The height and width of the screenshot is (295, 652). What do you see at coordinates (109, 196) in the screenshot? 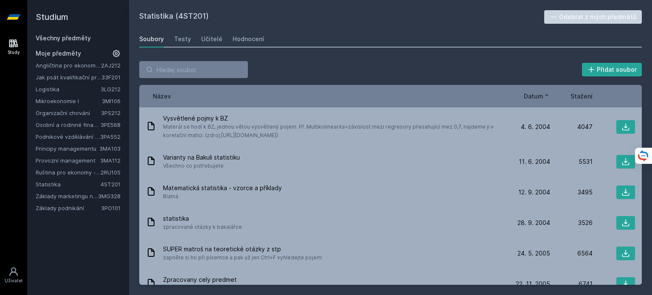
I see `a: 3MG328` at bounding box center [109, 196].